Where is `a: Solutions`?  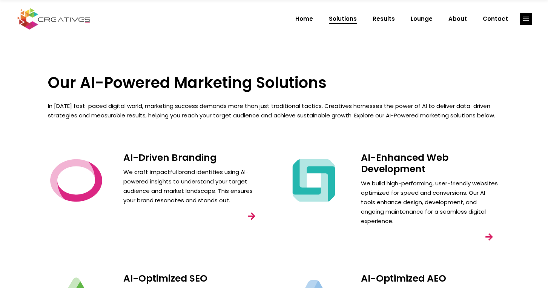
a: Solutions is located at coordinates (343, 19).